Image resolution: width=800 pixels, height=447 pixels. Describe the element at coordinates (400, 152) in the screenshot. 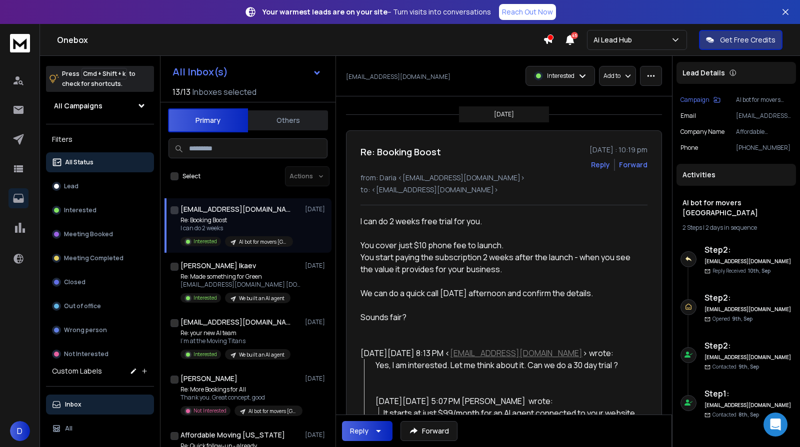

I see `h1: Re: Booking Boost` at that location.